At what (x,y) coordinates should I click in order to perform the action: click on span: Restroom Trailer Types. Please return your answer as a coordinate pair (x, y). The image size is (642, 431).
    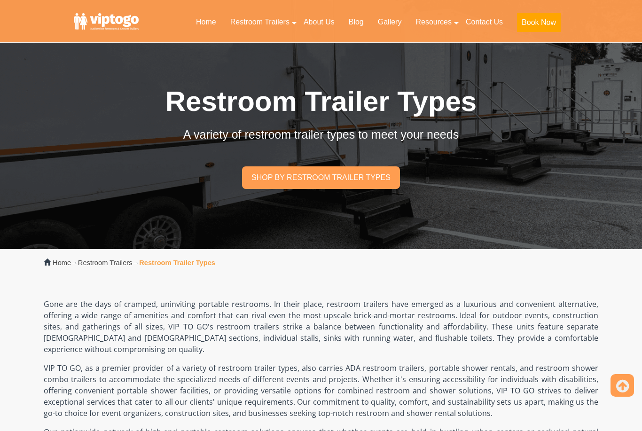
    Looking at the image, I should click on (321, 101).